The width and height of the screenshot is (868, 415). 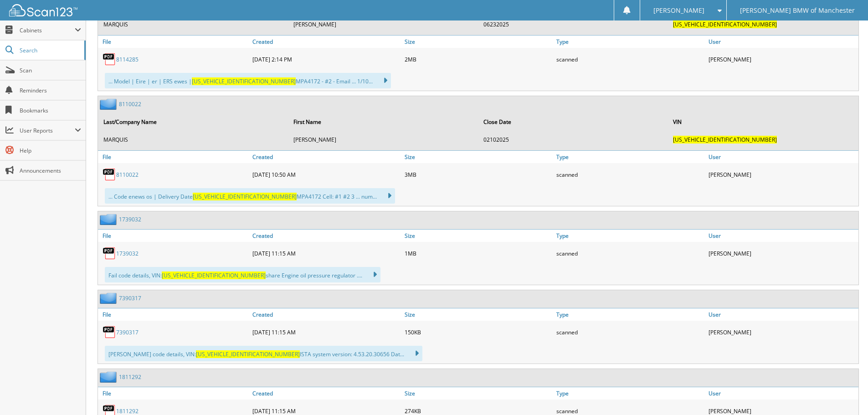 I want to click on span: User Reports, so click(x=47, y=130).